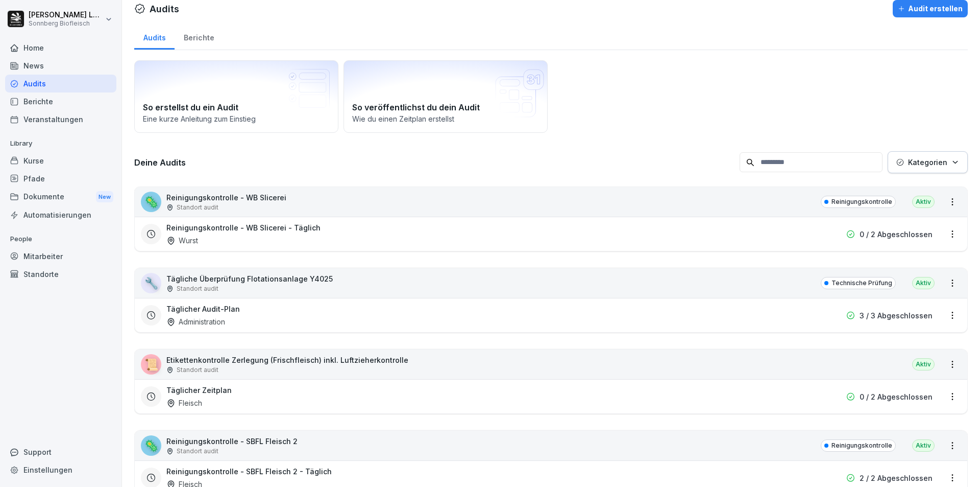  What do you see at coordinates (61, 256) in the screenshot?
I see `a: Mitarbeiter` at bounding box center [61, 256].